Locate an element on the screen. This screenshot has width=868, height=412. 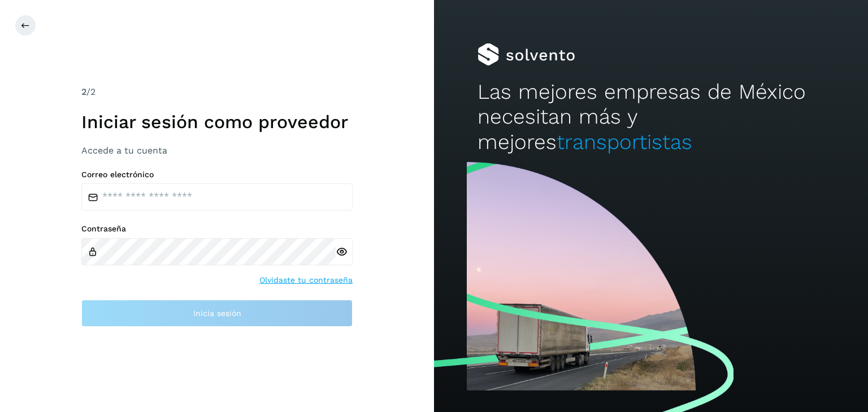
div: /2 is located at coordinates (217, 92).